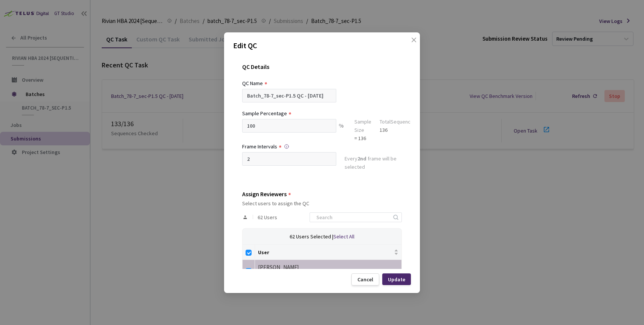 This screenshot has width=644, height=325. I want to click on div: QC Name, so click(253, 83).